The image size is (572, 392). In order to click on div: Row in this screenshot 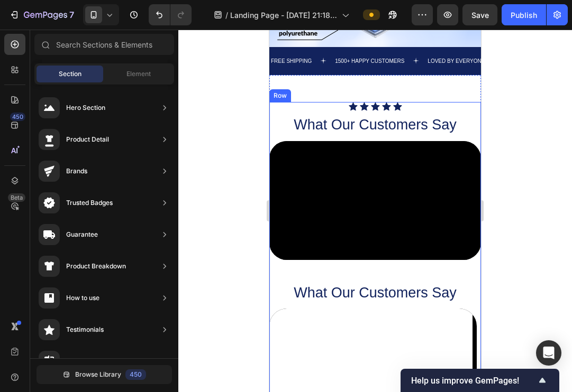, I will do `click(10, 66)`.